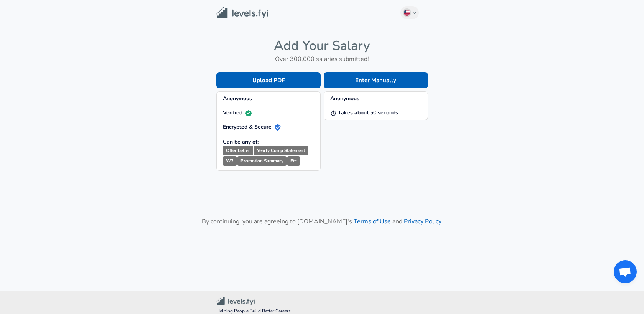 This screenshot has height=314, width=644. Describe the element at coordinates (281, 150) in the screenshot. I see `small: Yearly Comp Statement` at that location.